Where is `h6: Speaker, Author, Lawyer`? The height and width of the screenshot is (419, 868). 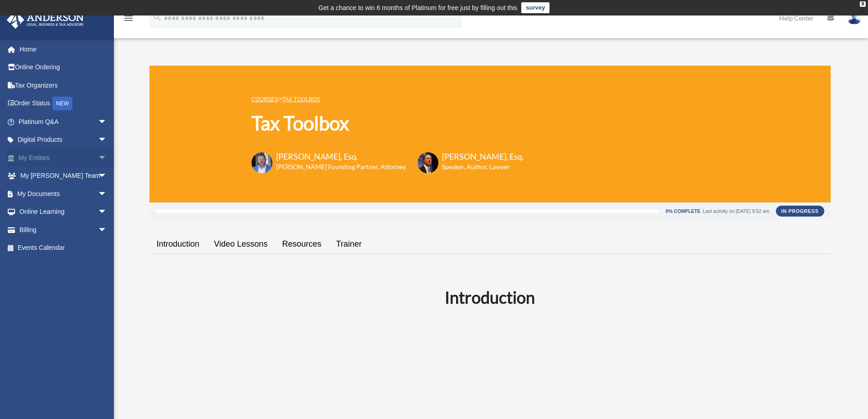 h6: Speaker, Author, Lawyer is located at coordinates (477, 167).